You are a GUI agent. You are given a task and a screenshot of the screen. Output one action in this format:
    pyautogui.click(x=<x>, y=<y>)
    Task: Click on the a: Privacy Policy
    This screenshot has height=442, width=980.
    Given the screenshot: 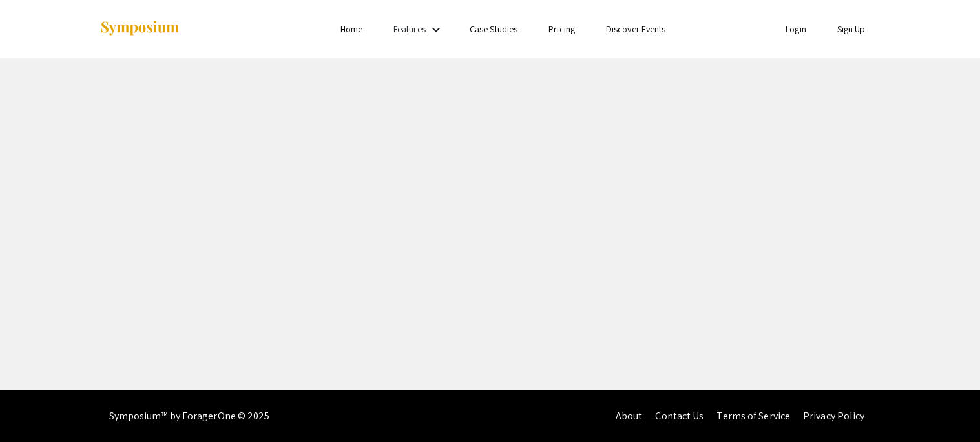 What is the action you would take?
    pyautogui.click(x=833, y=416)
    